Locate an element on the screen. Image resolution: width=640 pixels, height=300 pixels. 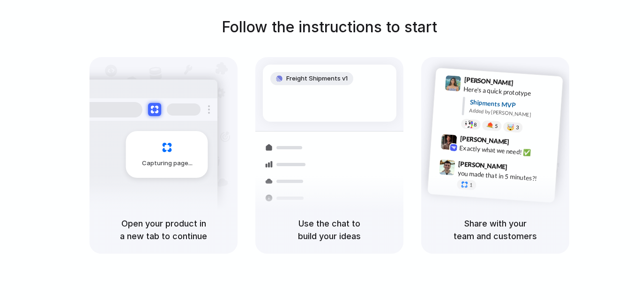
div: Shipments MVP is located at coordinates (513, 105).